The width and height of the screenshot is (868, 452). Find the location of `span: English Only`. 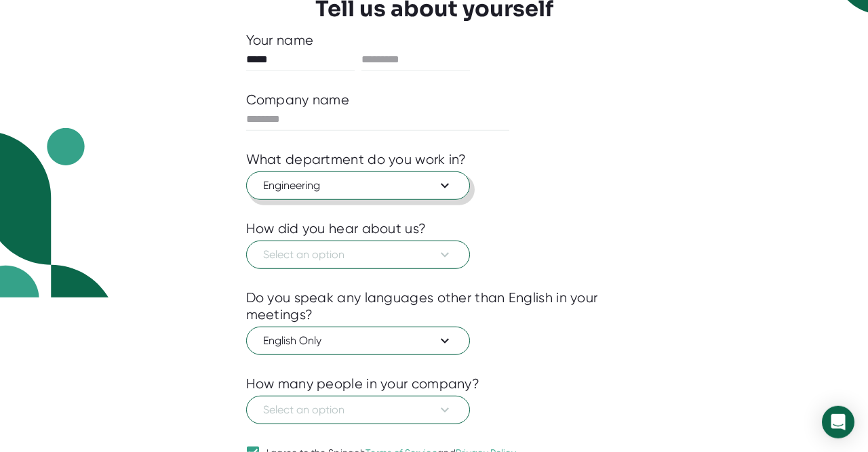

span: English Only is located at coordinates (358, 341).